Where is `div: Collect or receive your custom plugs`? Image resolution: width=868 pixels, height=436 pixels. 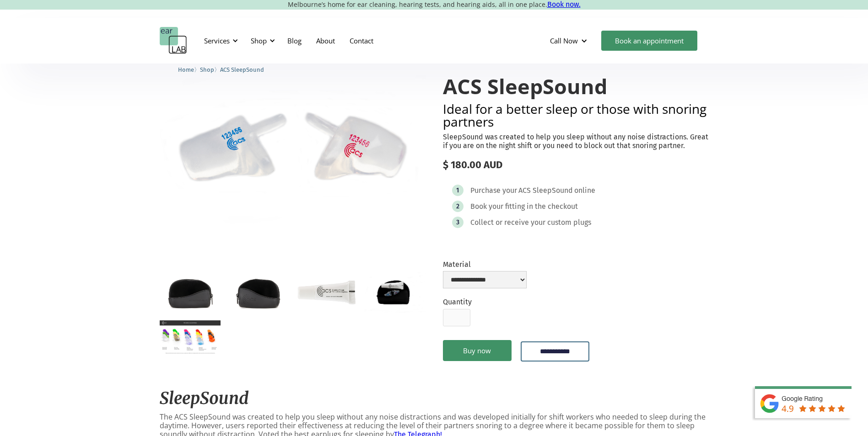
div: Collect or receive your custom plugs is located at coordinates (531, 222).